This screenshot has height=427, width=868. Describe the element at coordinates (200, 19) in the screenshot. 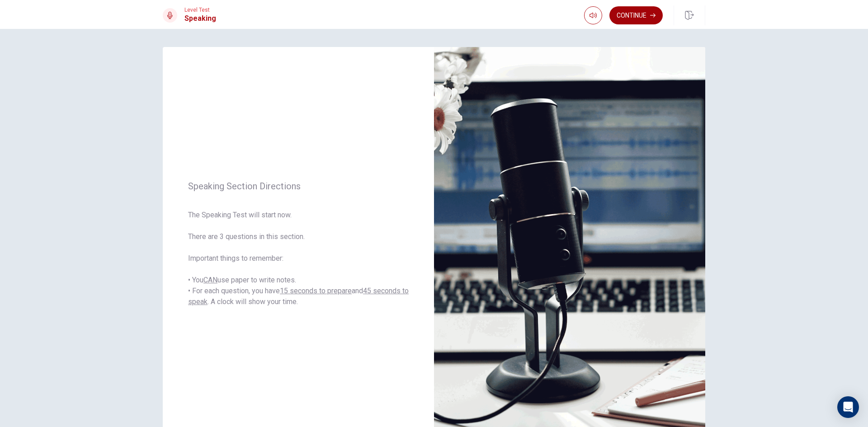

I see `h1: Speaking` at that location.